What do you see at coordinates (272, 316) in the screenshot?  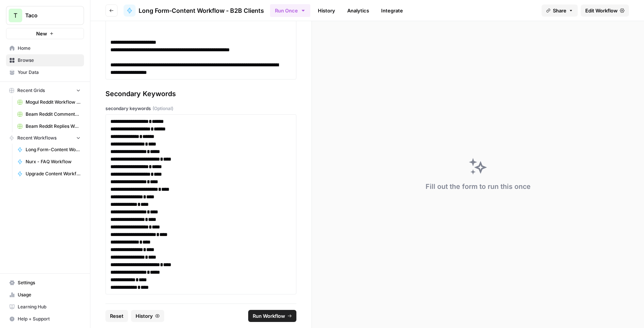 I see `button: Run Workflow` at bounding box center [272, 316].